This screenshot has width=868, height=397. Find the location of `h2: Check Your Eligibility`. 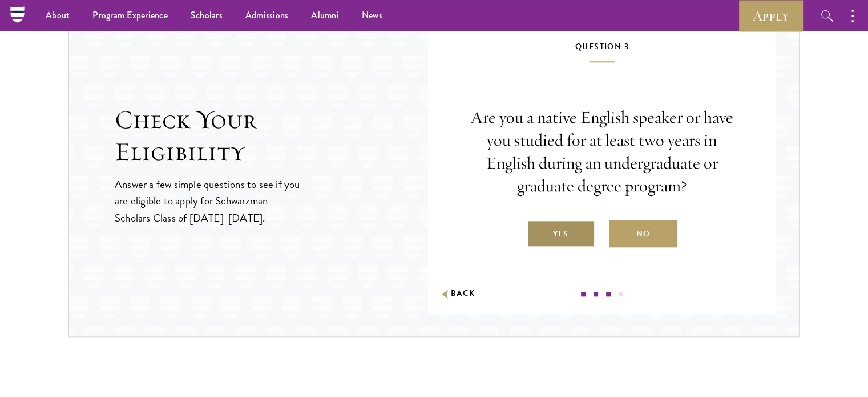

h2: Check Your Eligibility is located at coordinates (271, 136).